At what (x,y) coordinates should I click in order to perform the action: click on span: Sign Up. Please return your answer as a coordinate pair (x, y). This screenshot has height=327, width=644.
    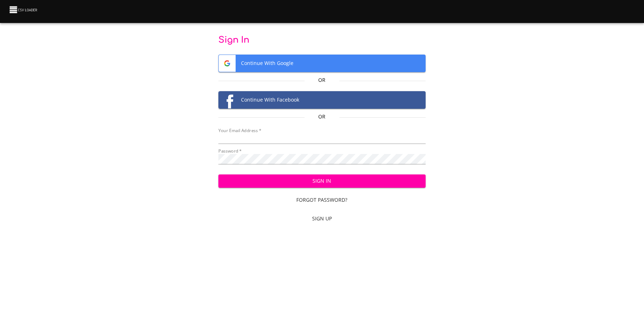
    Looking at the image, I should click on (322, 219).